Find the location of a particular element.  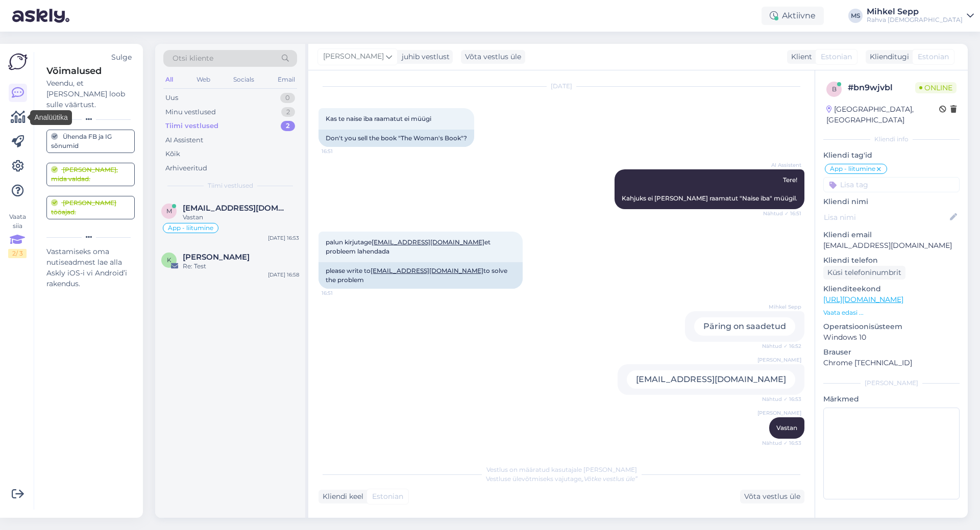

div: Päring on saadetud is located at coordinates (745, 327).